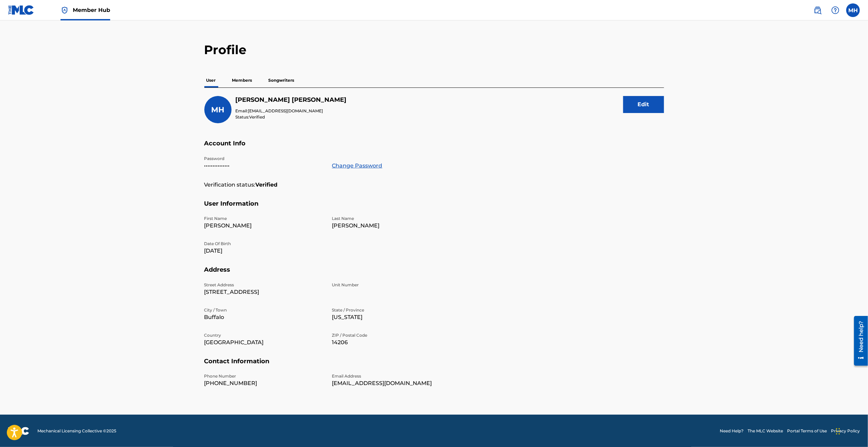  What do you see at coordinates (281, 80) in the screenshot?
I see `p: Songwriters` at bounding box center [281, 80].